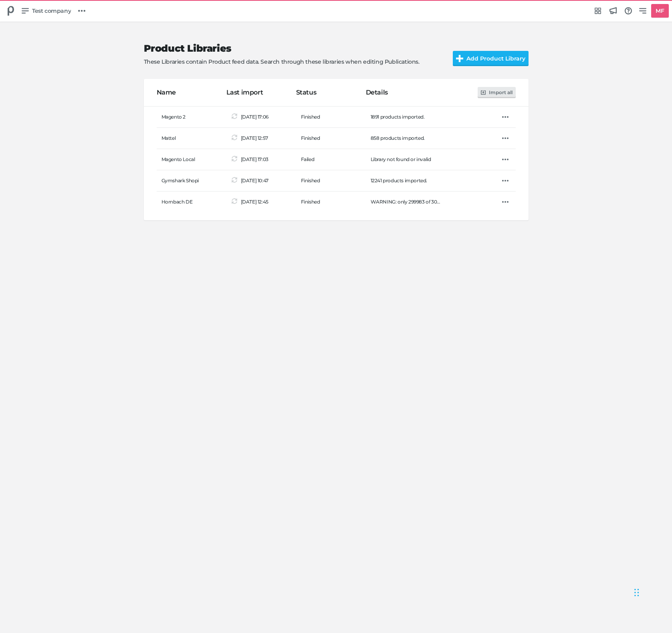  I want to click on td: WARNING: only 299983 of 300000 products imported, so click(406, 202).